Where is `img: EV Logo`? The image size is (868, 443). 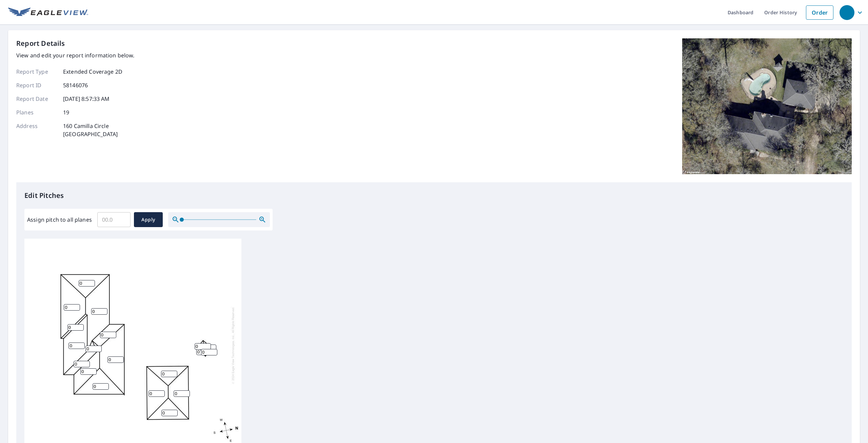
img: EV Logo is located at coordinates (48, 13).